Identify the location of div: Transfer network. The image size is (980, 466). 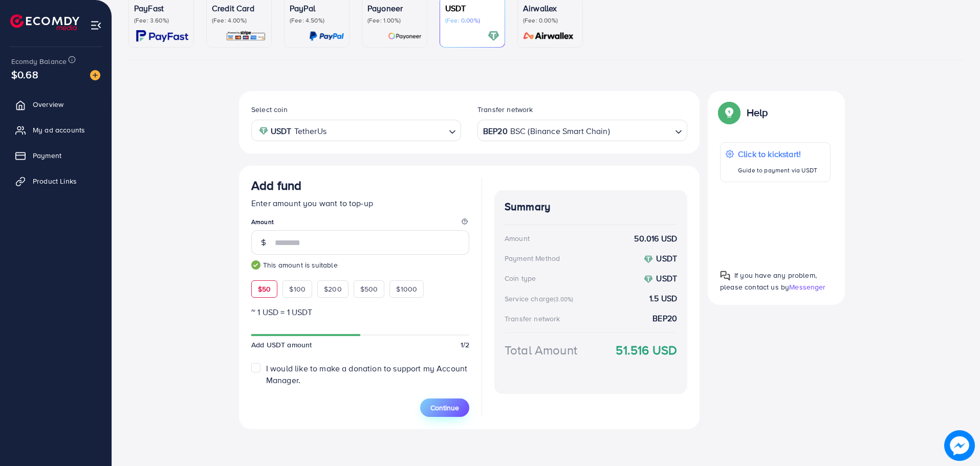
(532, 318).